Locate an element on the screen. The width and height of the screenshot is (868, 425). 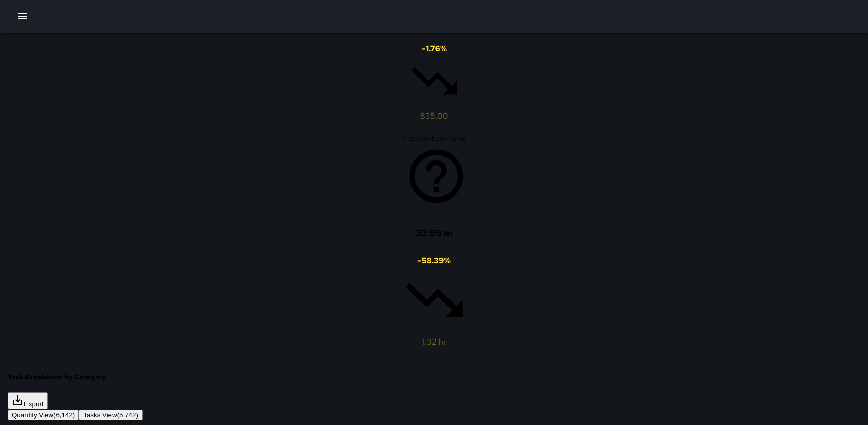
span: -1.76 % is located at coordinates (434, 49).